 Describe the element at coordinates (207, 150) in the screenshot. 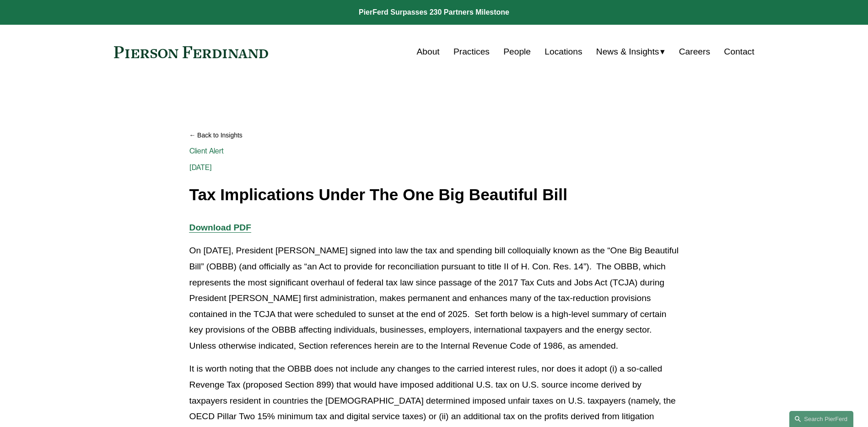

I see `a: Client Alert` at that location.